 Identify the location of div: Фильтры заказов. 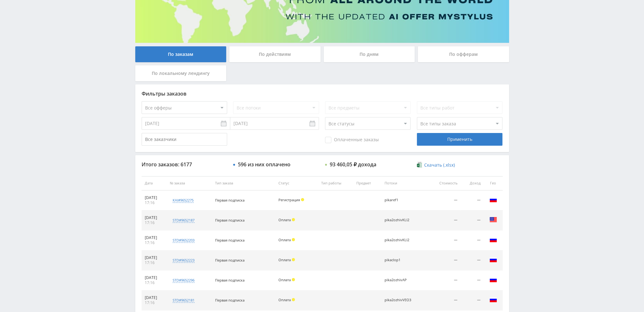
(322, 93).